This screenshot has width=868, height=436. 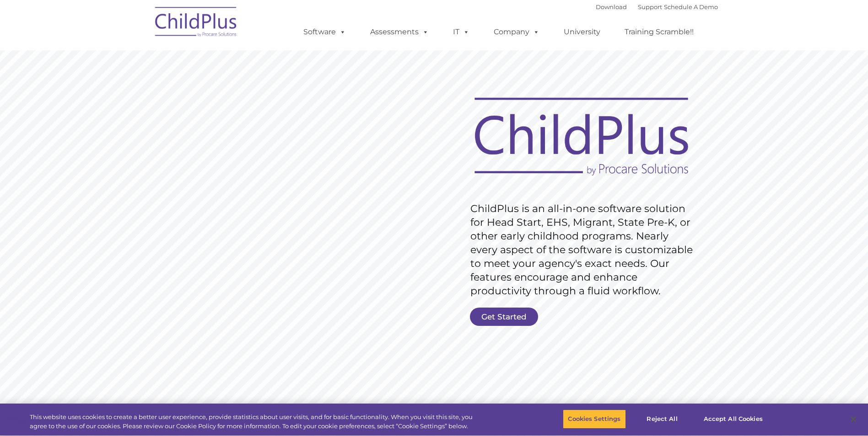 I want to click on a: Assessments, so click(x=400, y=32).